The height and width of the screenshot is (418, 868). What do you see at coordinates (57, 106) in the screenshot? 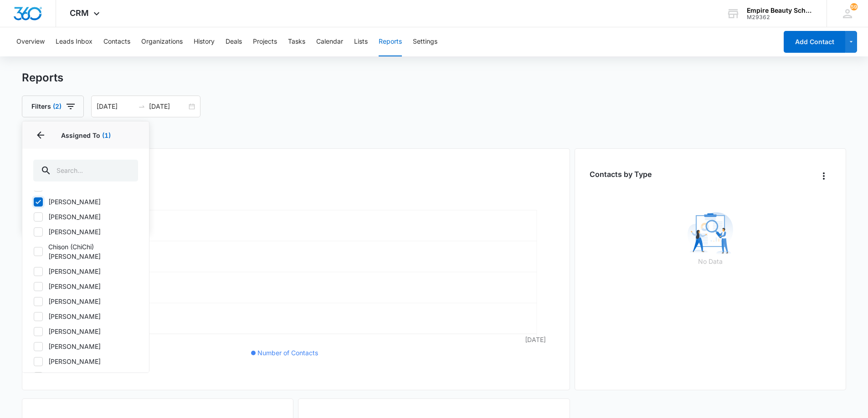
I see `span: (2)` at bounding box center [57, 106].